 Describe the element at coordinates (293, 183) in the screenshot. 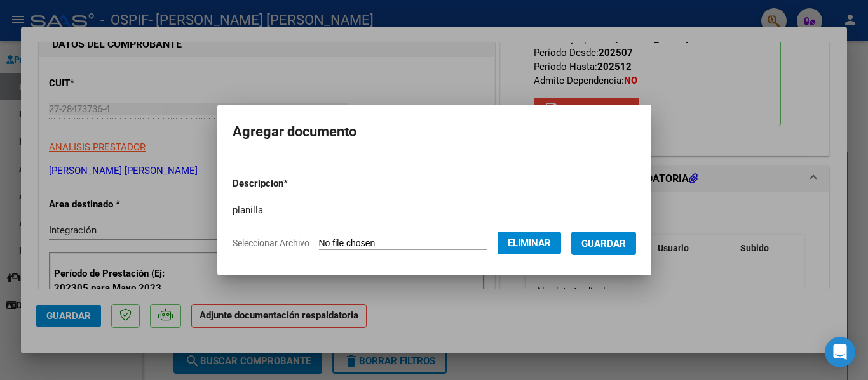

I see `p: Descripcion` at that location.